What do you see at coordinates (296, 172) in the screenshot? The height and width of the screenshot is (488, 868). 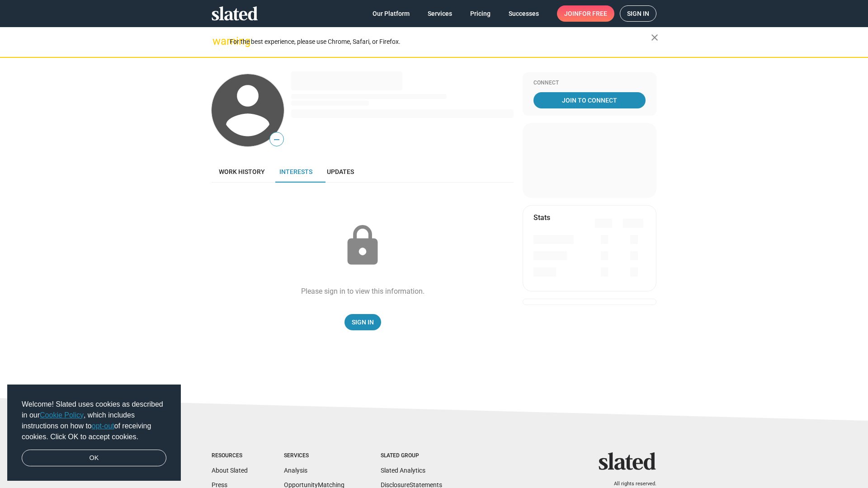 I see `span: Interests` at bounding box center [296, 172].